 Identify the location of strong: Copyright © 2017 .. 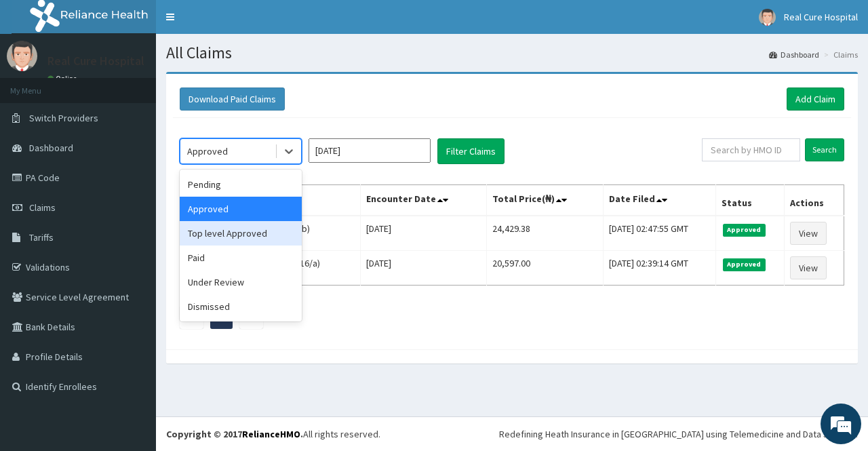
(235, 434).